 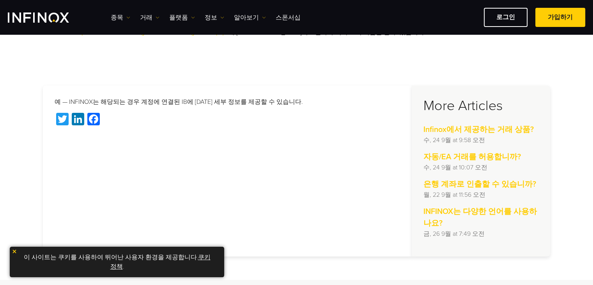 What do you see at coordinates (481, 194) in the screenshot?
I see `p: 월, 22 9월 at 11:56 오전` at bounding box center [481, 194].